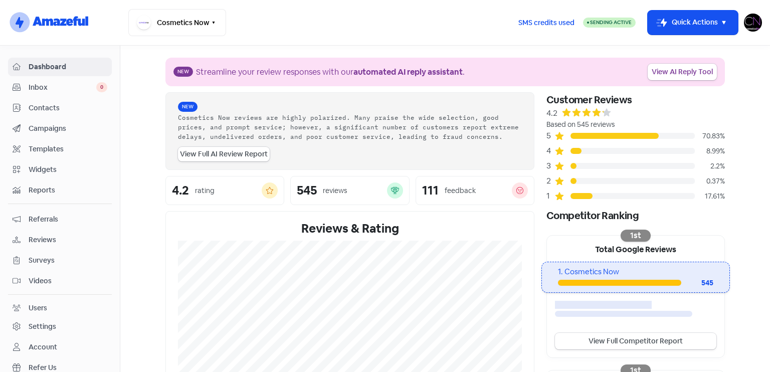  What do you see at coordinates (38, 308) in the screenshot?
I see `div: Users` at bounding box center [38, 308].